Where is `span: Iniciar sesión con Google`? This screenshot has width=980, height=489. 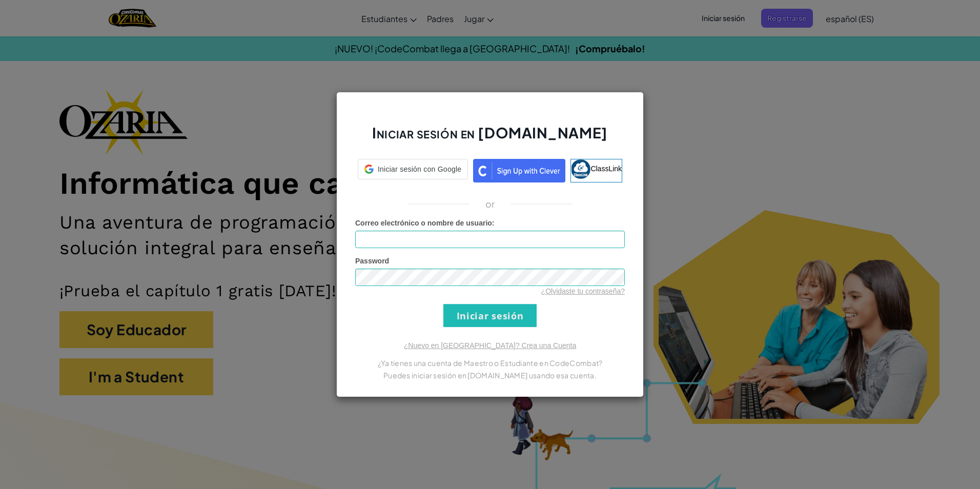
span: Iniciar sesión con Google is located at coordinates (419, 169).